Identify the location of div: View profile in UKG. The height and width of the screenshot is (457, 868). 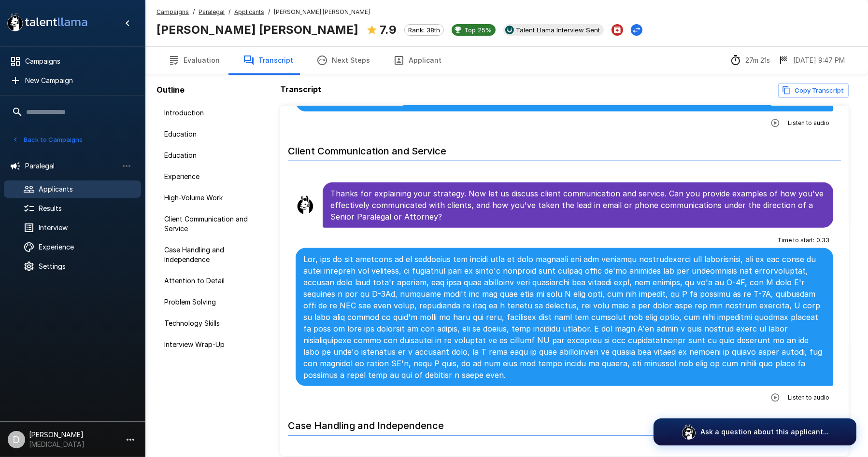
(554, 30).